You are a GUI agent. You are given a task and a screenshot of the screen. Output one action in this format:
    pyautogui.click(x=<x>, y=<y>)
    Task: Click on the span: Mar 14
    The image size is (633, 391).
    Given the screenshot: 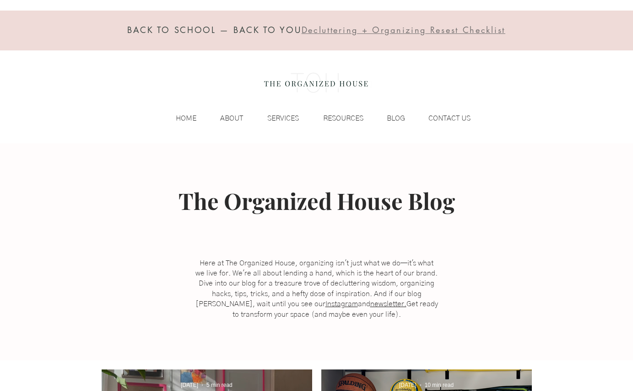 What is the action you would take?
    pyautogui.click(x=190, y=385)
    